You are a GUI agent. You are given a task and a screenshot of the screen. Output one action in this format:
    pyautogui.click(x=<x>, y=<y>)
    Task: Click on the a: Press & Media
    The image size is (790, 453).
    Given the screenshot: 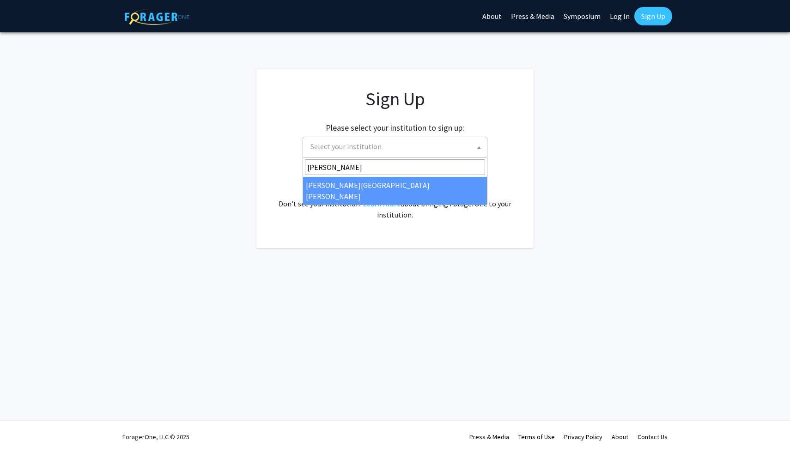 What is the action you would take?
    pyautogui.click(x=489, y=437)
    